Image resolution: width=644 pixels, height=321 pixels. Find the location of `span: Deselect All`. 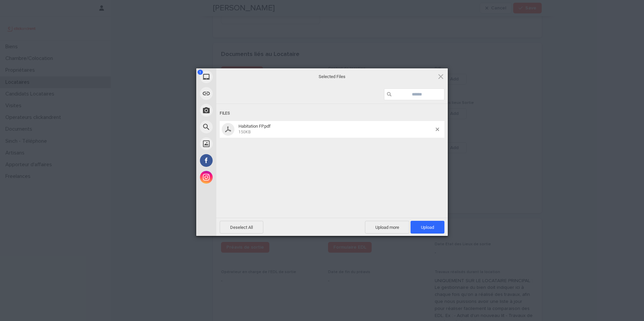

span: Deselect All is located at coordinates (242, 227).